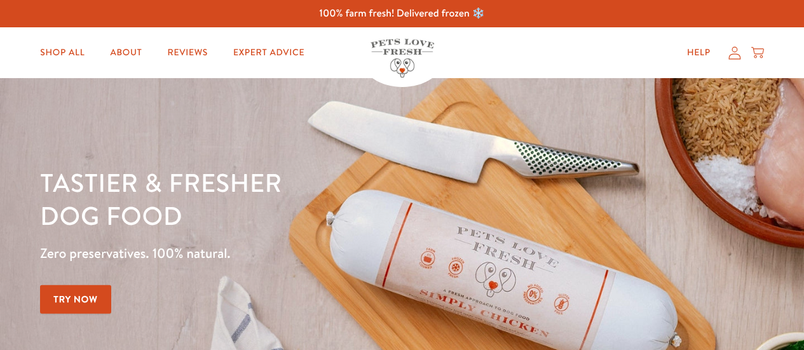  I want to click on img: Pets Love Fresh, so click(402, 58).